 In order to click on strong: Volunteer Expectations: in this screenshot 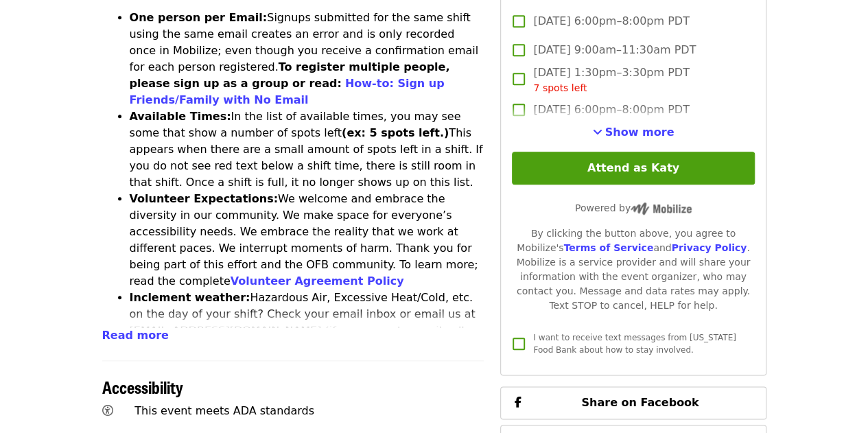, I will do `click(203, 199)`.